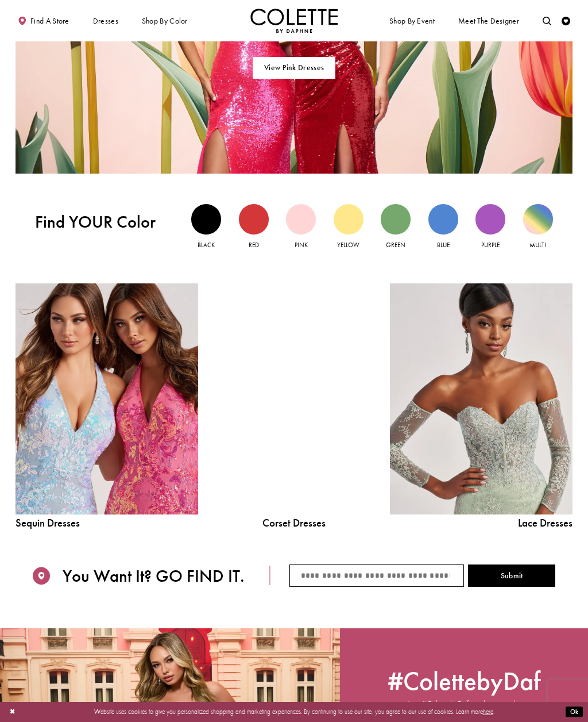 The image size is (588, 722). I want to click on a: Lace Dress Spring 2025 collection Related Link, so click(481, 399).